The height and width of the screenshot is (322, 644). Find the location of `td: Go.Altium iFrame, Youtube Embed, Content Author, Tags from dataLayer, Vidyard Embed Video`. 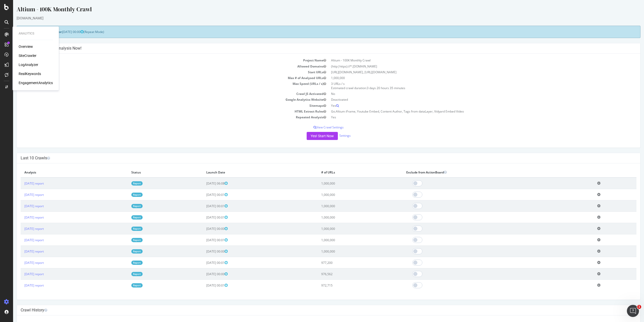

td: Go.Altium iFrame, Youtube Embed, Content Author, Tags from dataLayer, Vidyard Embed Video is located at coordinates (469, 111).